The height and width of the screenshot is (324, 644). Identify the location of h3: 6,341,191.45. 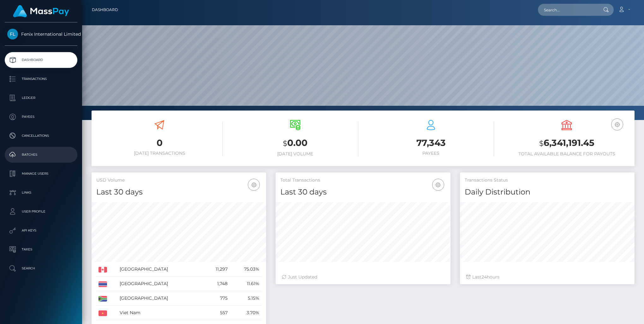
(566, 143).